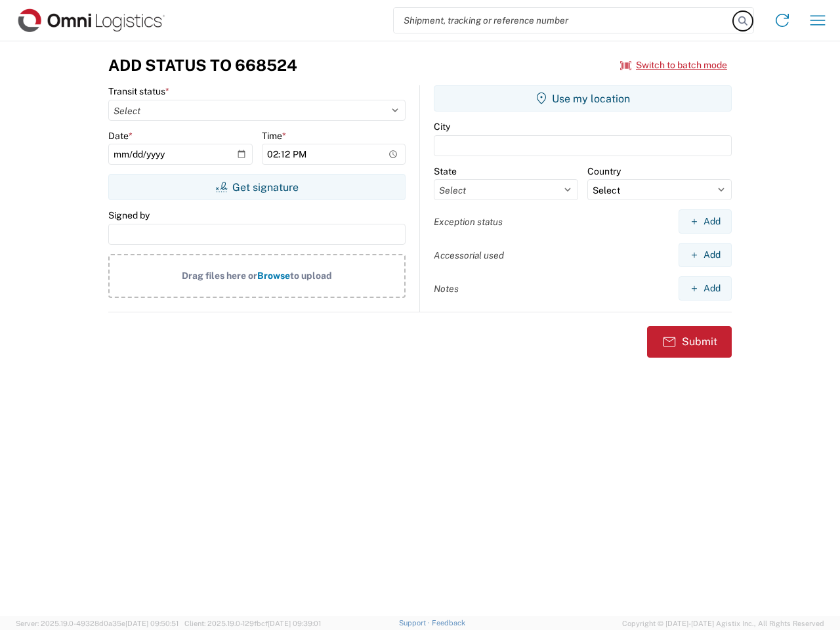 Image resolution: width=840 pixels, height=630 pixels. What do you see at coordinates (120, 136) in the screenshot?
I see `label: Date` at bounding box center [120, 136].